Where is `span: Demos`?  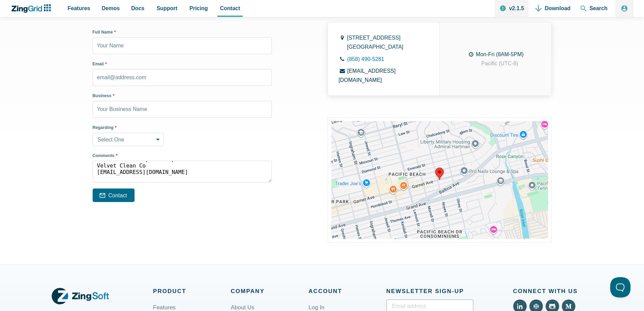 span: Demos is located at coordinates (111, 8).